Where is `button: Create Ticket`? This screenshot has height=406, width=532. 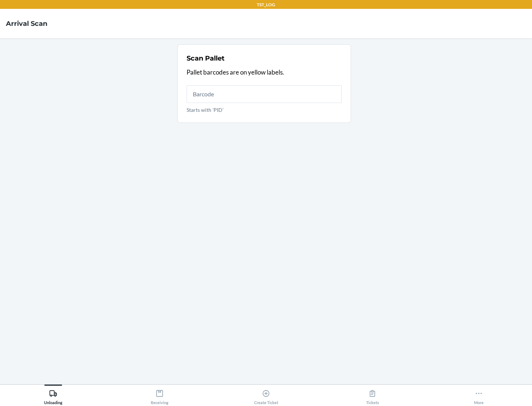 button: Create Ticket is located at coordinates (266, 394).